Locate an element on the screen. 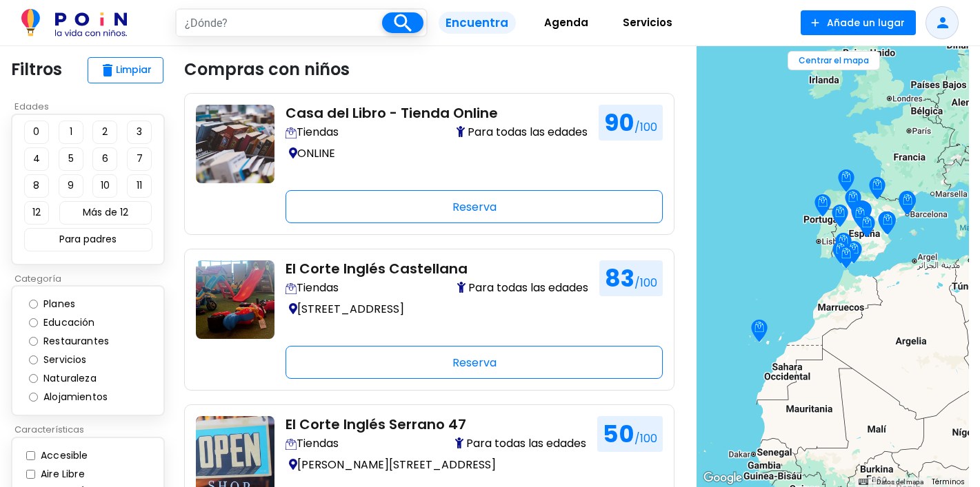 This screenshot has height=487, width=980. div: La Lira - Instrumentos Musicales is located at coordinates (866, 226).